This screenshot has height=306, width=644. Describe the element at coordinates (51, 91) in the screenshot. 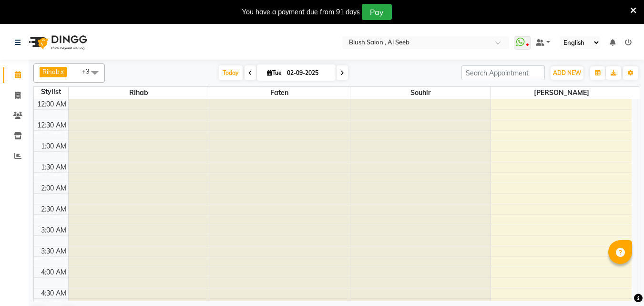

I see `div: Stylist` at that location.